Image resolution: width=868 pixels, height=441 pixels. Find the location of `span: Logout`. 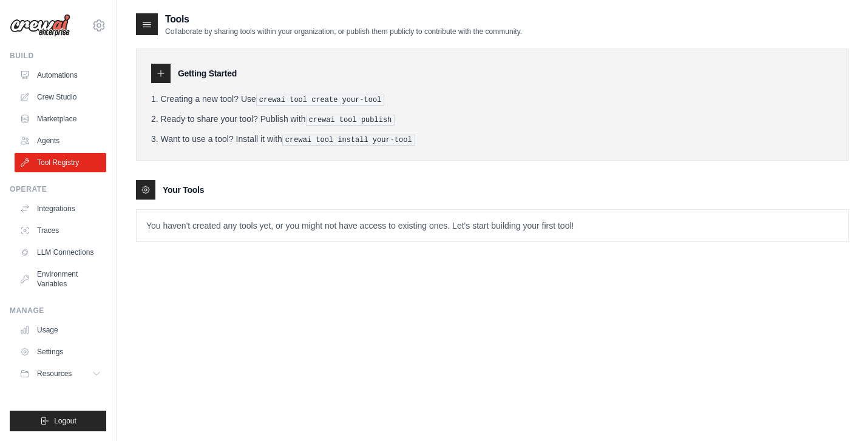

span: Logout is located at coordinates (65, 421).